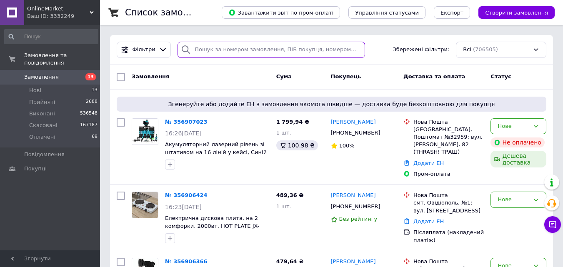 This screenshot has width=563, height=267. What do you see at coordinates (290, 195) in the screenshot?
I see `span: 489,36 ₴` at bounding box center [290, 195].